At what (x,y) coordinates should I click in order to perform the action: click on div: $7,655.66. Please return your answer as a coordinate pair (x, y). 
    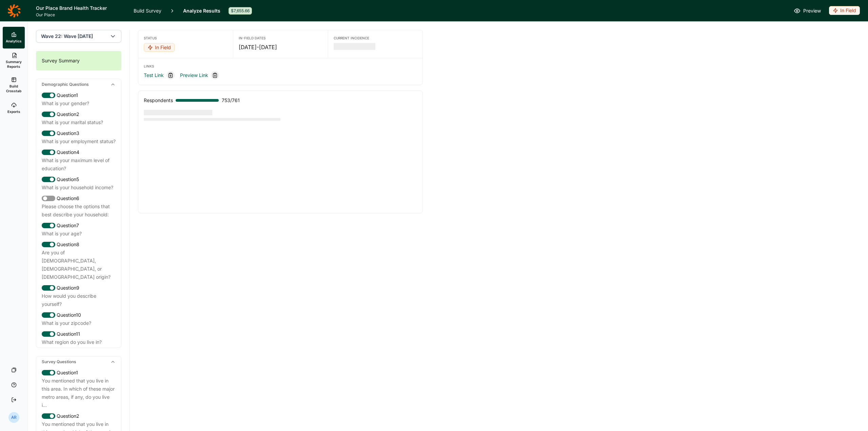
    Looking at the image, I should click on (240, 11).